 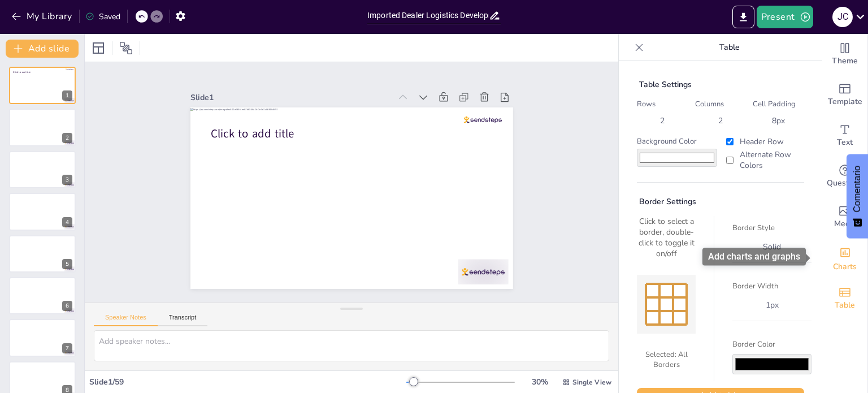 What do you see at coordinates (540, 381) in the screenshot?
I see `div: 30 %` at bounding box center [540, 381].